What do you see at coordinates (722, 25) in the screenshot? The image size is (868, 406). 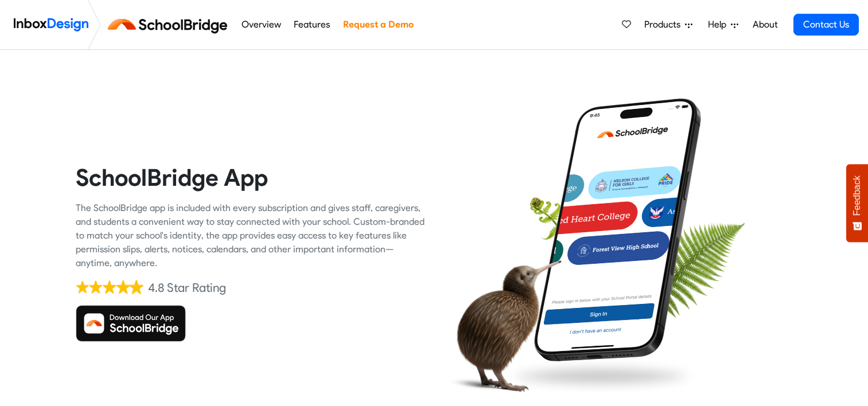 I see `a: Help` at bounding box center [722, 25].